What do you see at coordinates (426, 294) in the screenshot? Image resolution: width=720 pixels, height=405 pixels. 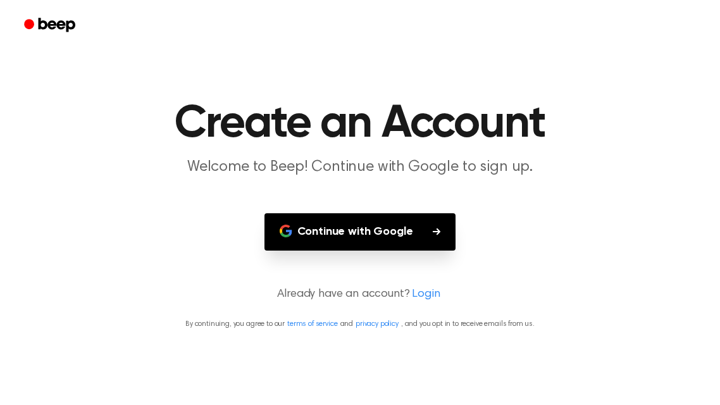 I see `a: Login` at bounding box center [426, 294].